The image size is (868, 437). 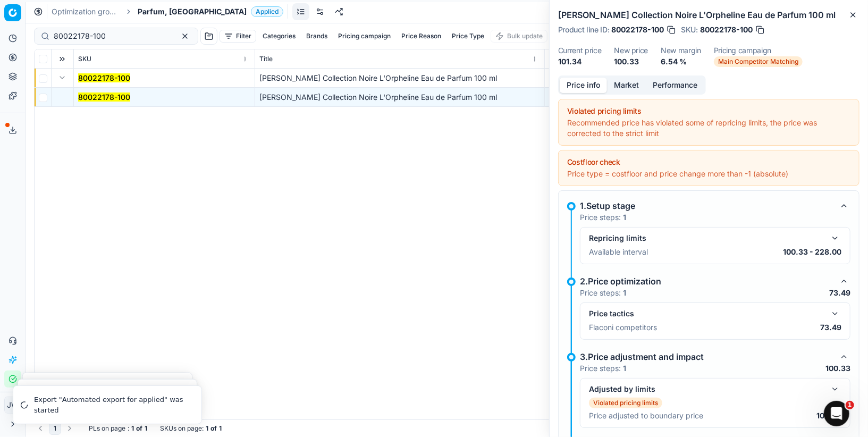 I want to click on p: Violated pricing limits, so click(x=625, y=403).